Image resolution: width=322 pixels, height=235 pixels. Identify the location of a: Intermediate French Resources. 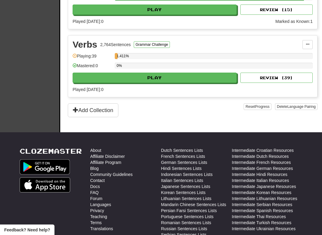
(261, 162).